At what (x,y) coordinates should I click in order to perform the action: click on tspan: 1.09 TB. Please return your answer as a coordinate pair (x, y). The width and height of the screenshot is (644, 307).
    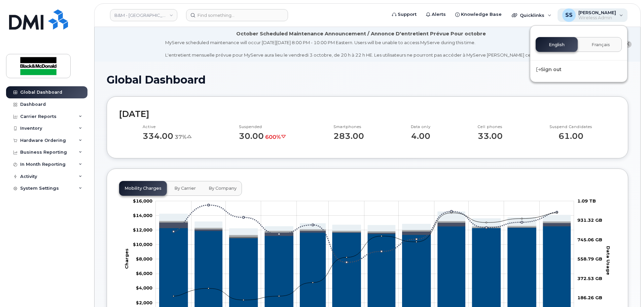
    Looking at the image, I should click on (587, 200).